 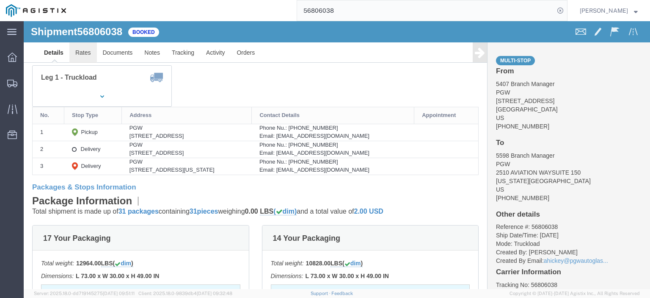 What do you see at coordinates (84, 293) in the screenshot?
I see `span: Server: 2025.18.0-dd719145275` at bounding box center [84, 293].